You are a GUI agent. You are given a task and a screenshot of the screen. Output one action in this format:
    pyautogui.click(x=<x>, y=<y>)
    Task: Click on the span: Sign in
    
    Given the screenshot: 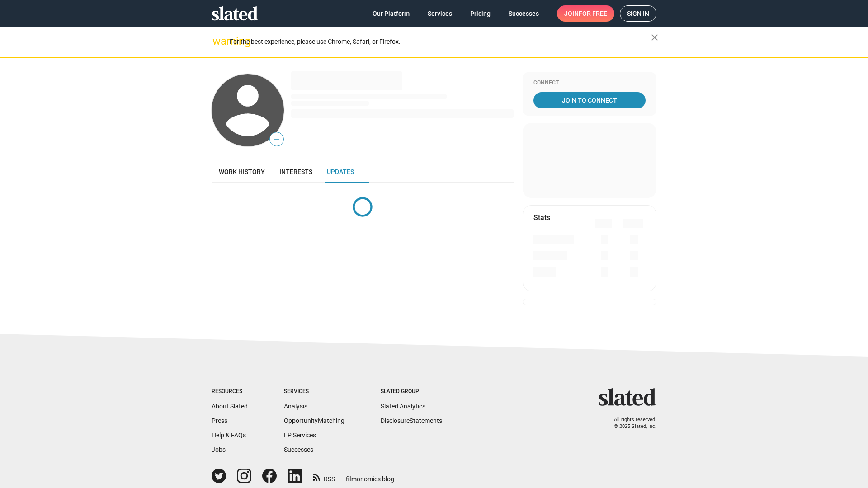 What is the action you would take?
    pyautogui.click(x=638, y=13)
    